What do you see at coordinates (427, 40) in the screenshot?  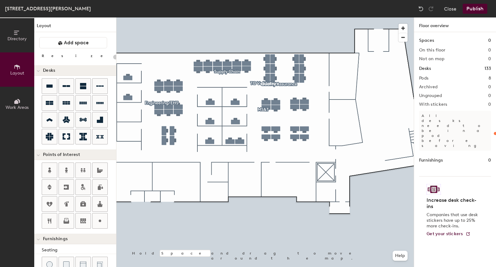 I see `h1: Spaces` at bounding box center [427, 40].